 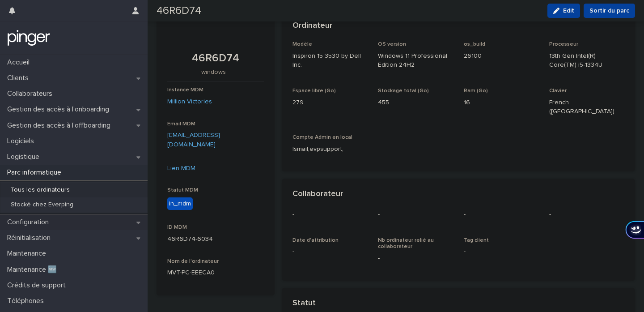 I want to click on h2: Collaborateur, so click(x=318, y=194).